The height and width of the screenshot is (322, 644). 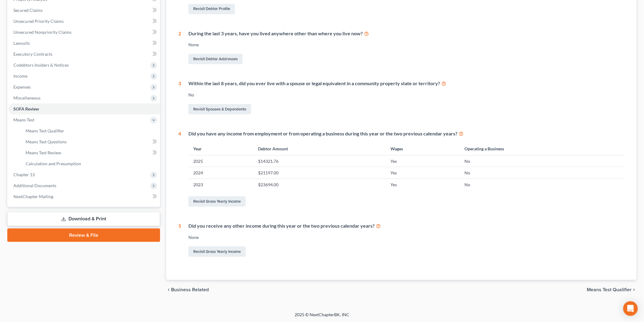 I want to click on a: Revisit Debtor Profile, so click(x=212, y=9).